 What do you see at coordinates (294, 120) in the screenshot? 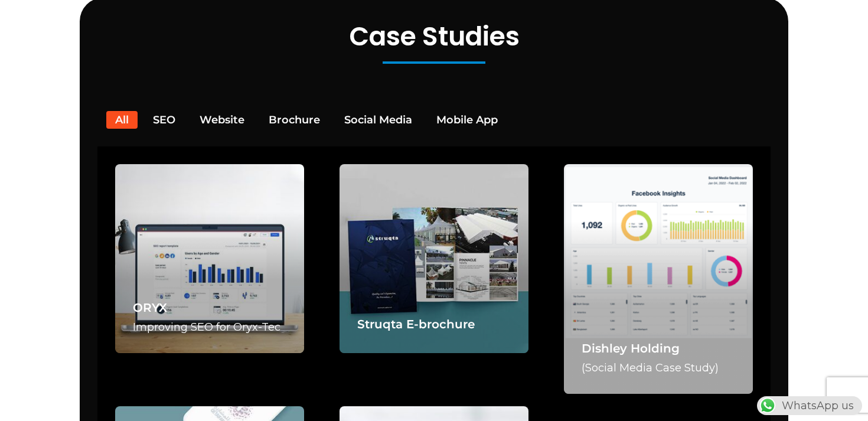
I see `button: Brochure` at bounding box center [294, 120].